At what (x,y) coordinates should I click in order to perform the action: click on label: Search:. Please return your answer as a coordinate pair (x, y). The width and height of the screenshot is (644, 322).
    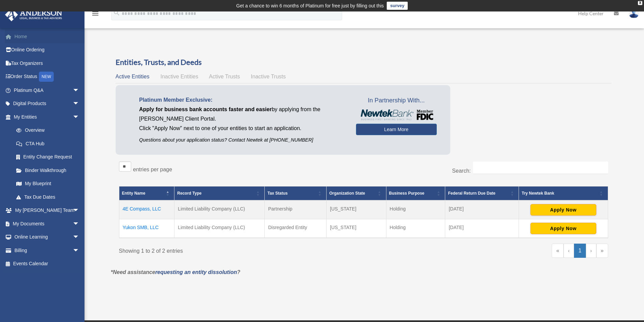
    Looking at the image, I should click on (461, 171).